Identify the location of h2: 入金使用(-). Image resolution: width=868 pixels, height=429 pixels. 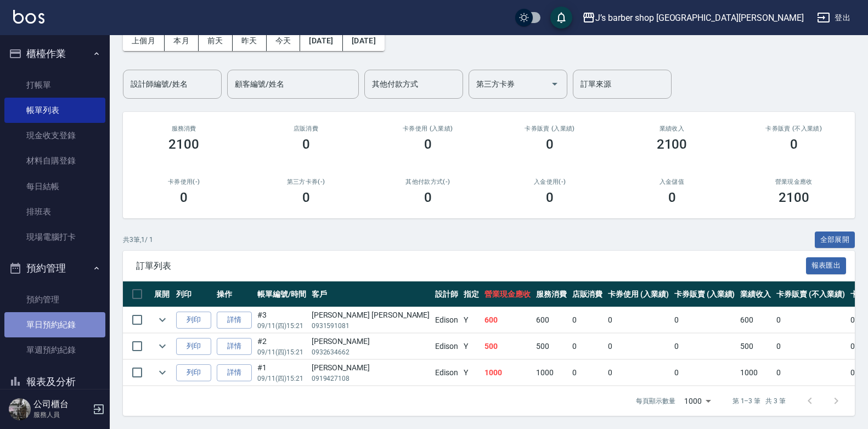
(550, 182).